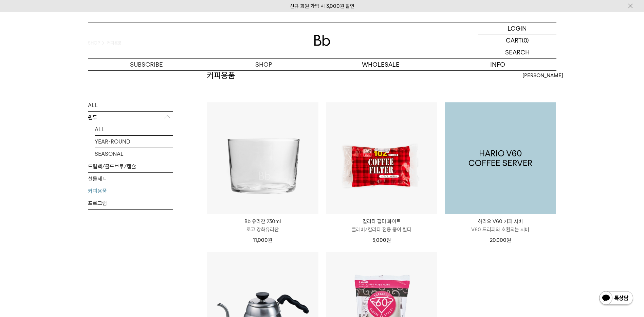 The height and width of the screenshot is (317, 644). What do you see at coordinates (131, 203) in the screenshot?
I see `a: 프로그램` at bounding box center [131, 203].